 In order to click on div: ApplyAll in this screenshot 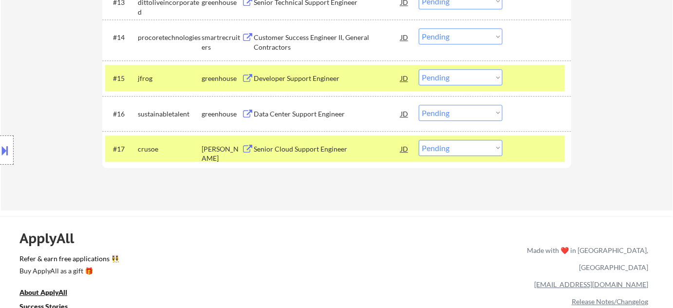, I will do `click(52, 238)`.